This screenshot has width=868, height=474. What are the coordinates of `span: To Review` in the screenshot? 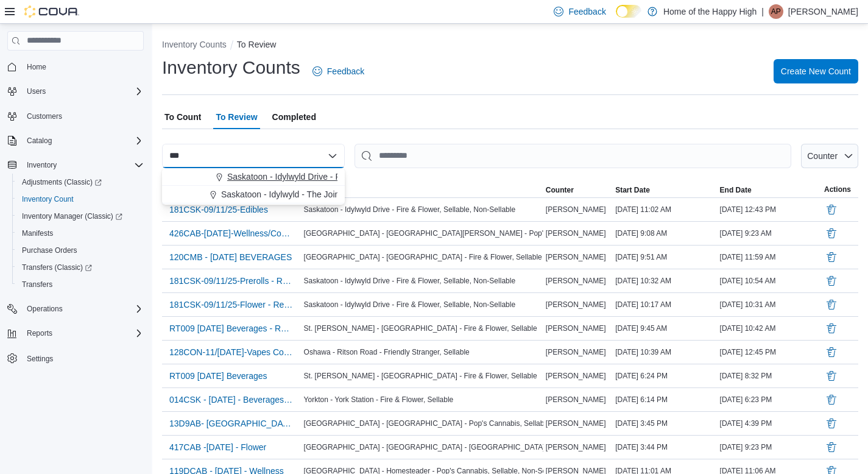 It's located at (237, 117).